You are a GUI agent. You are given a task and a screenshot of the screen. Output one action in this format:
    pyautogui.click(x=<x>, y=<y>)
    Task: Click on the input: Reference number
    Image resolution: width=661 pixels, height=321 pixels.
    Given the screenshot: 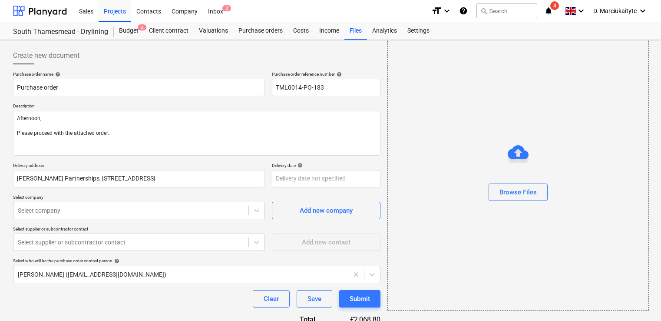 What is the action you would take?
    pyautogui.click(x=326, y=87)
    